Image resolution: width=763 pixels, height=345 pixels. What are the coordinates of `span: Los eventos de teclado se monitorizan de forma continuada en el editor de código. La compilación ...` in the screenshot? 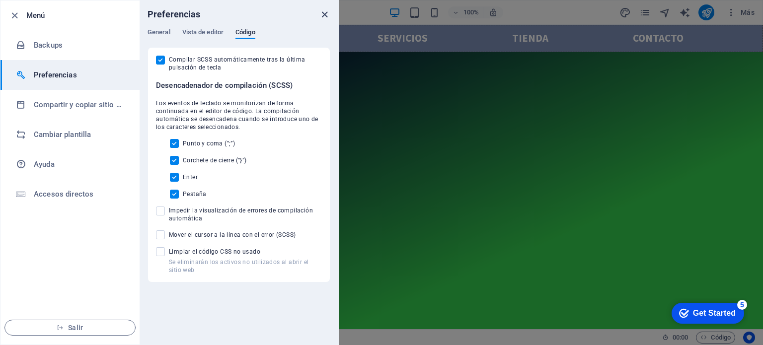 It's located at (239, 115).